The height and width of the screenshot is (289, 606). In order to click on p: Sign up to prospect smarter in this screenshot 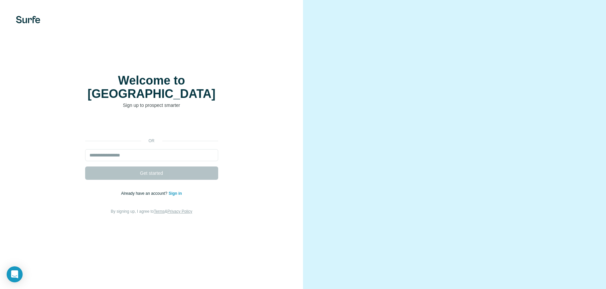, I will do `click(152, 105)`.